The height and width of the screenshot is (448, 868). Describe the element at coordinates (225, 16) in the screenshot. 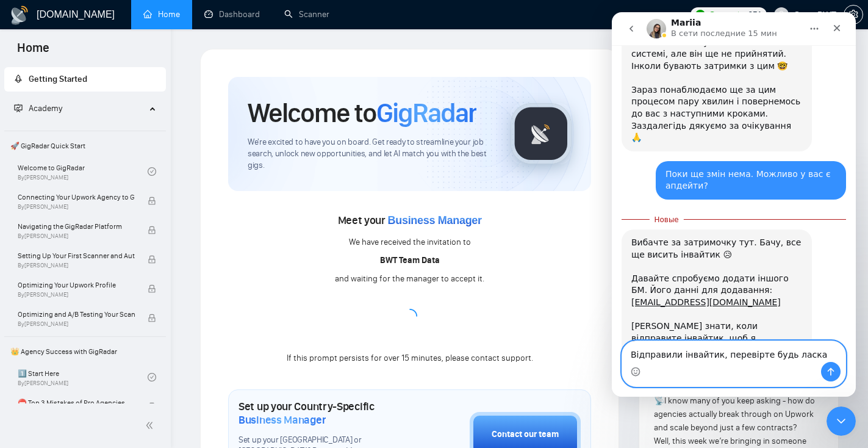

I see `div: Закрыть` at that location.